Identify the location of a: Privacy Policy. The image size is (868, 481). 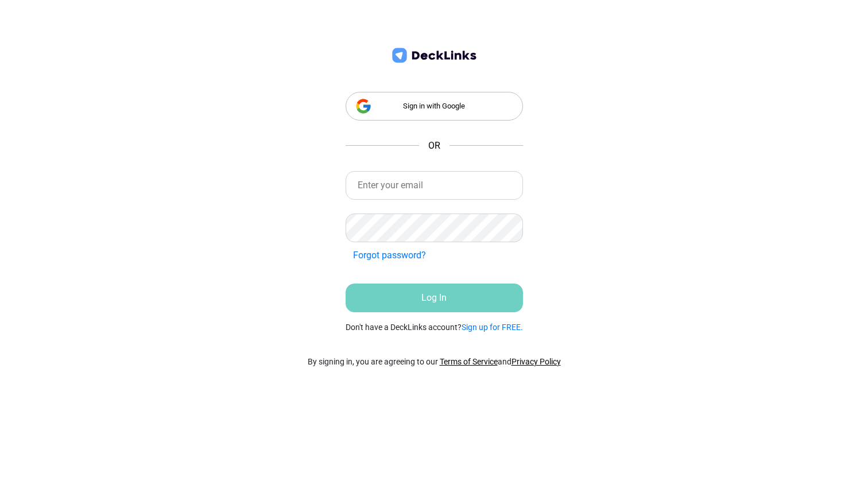
(536, 361).